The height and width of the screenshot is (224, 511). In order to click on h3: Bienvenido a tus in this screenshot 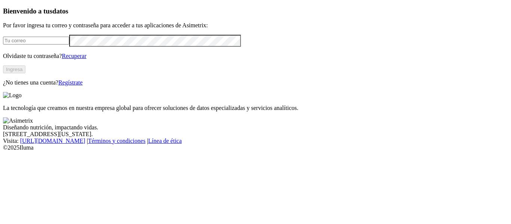, I will do `click(255, 11)`.